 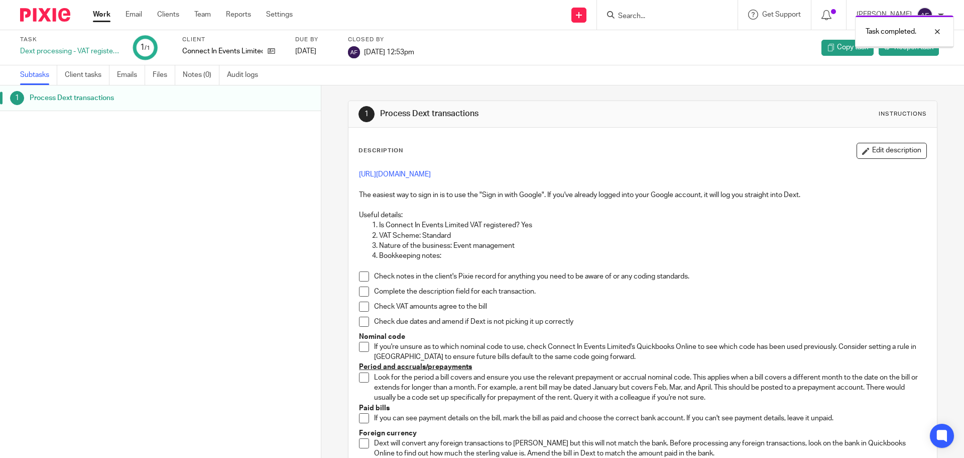 I want to click on strong: Foreign currency, so click(x=388, y=433).